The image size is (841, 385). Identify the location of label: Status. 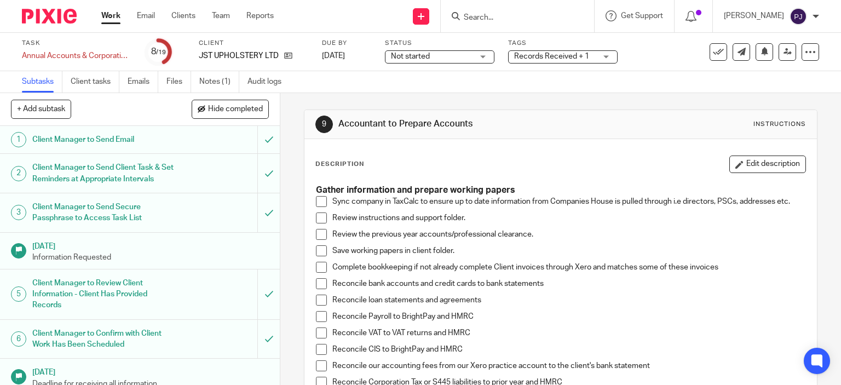
(440, 43).